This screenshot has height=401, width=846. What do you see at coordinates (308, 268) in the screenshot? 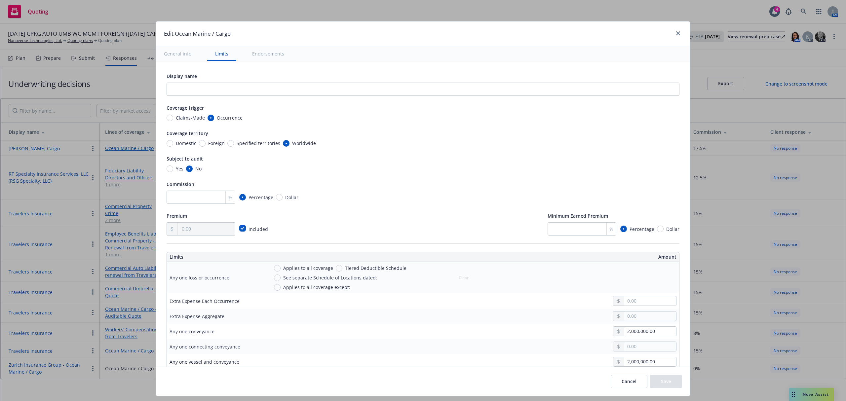
I see `span: Applies to all coverage` at bounding box center [308, 268].